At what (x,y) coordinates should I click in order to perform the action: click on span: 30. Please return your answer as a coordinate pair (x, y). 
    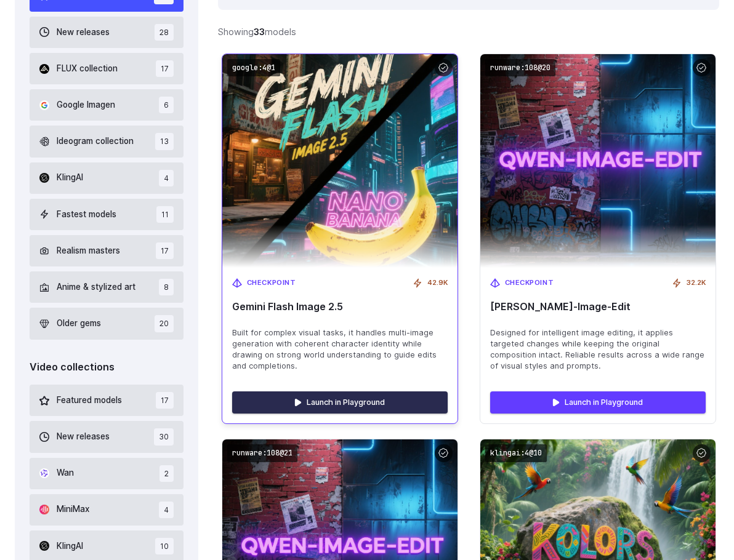
    Looking at the image, I should click on (164, 436).